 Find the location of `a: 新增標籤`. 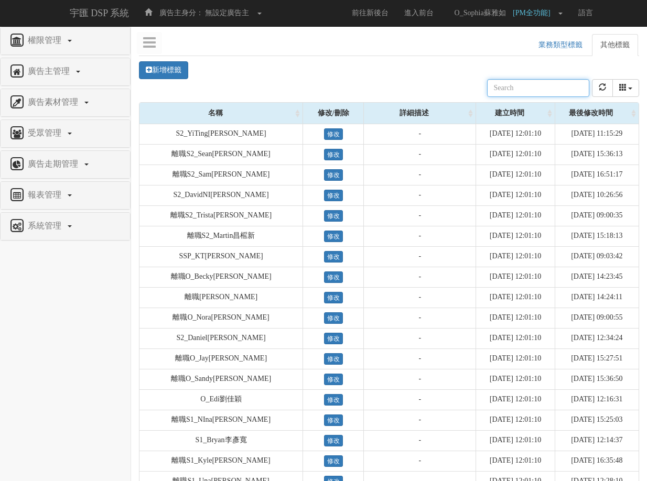

a: 新增標籤 is located at coordinates (164, 70).